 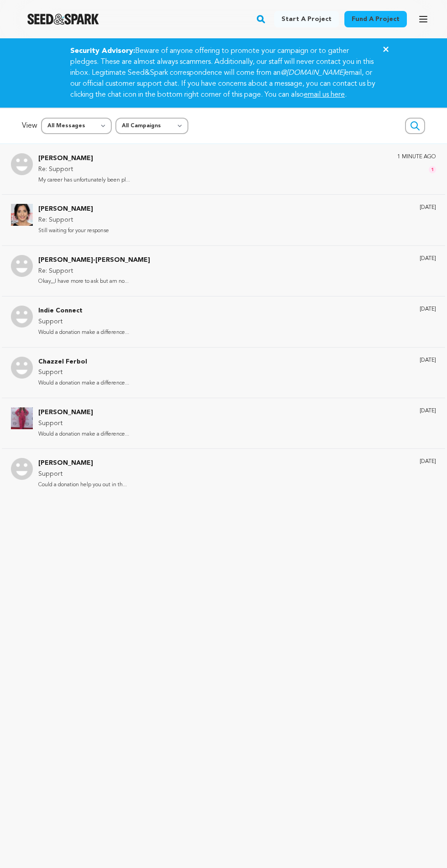 What do you see at coordinates (63, 19) in the screenshot?
I see `a: Seed&Spark Homepage` at bounding box center [63, 19].